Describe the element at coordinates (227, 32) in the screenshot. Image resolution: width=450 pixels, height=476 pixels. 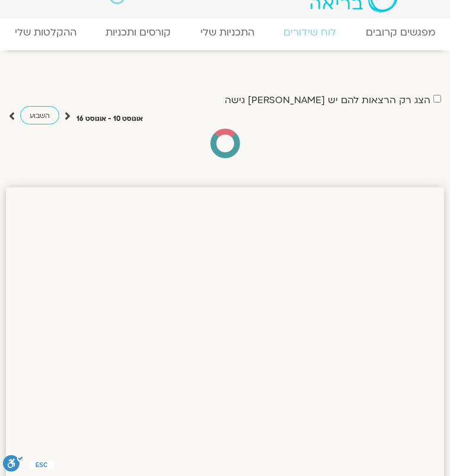
I see `a: התכניות שלי` at that location.